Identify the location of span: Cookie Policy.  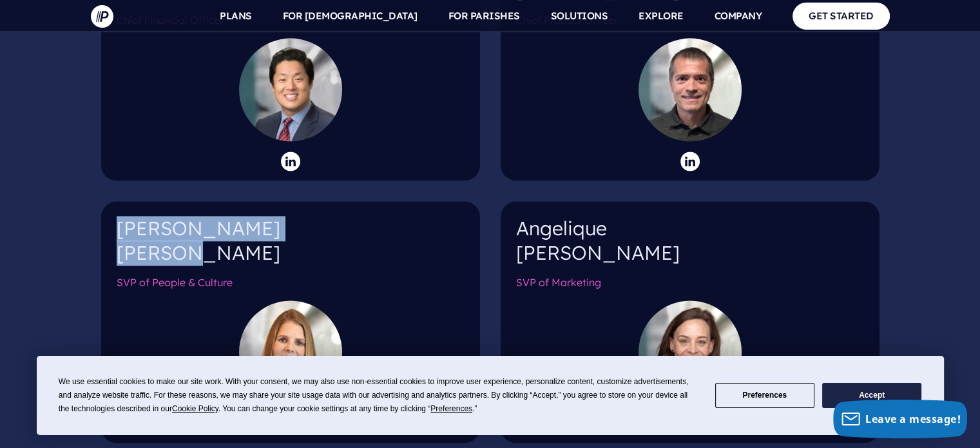
(195, 409).